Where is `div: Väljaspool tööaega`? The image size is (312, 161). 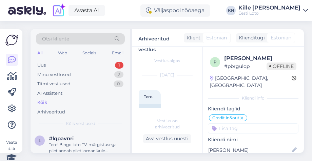 div: Väljaspool tööaega is located at coordinates (175, 11).